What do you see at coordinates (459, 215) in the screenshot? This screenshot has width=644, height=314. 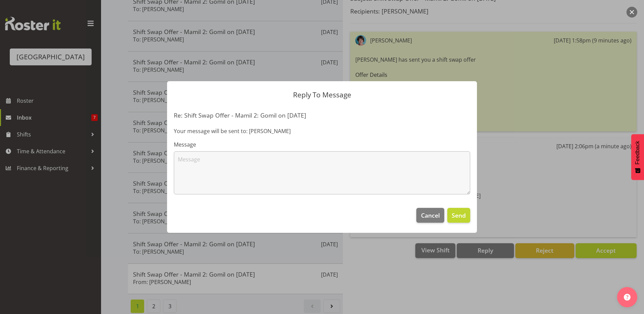 I see `span: Send` at bounding box center [459, 215].